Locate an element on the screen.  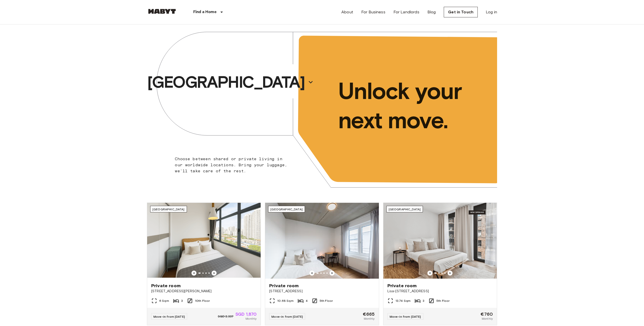
span: SGD 2,337 is located at coordinates (226, 316).